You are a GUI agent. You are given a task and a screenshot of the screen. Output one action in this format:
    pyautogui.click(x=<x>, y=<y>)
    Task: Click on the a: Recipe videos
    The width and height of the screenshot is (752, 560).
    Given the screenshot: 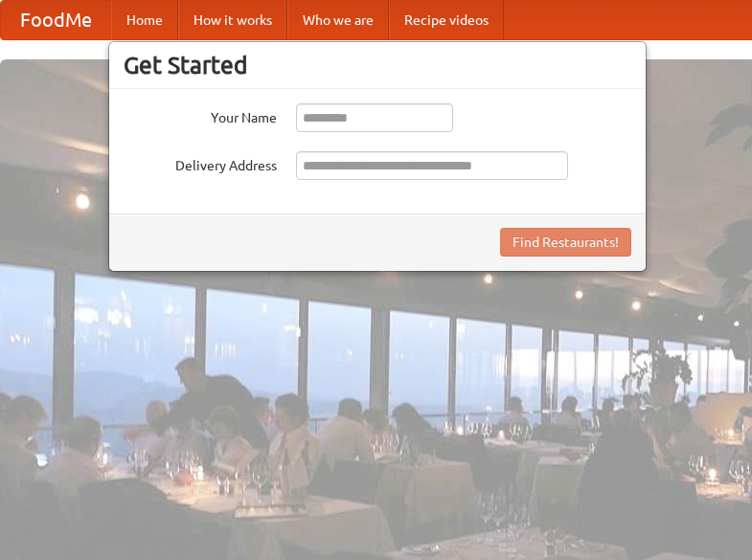 What is the action you would take?
    pyautogui.click(x=446, y=21)
    